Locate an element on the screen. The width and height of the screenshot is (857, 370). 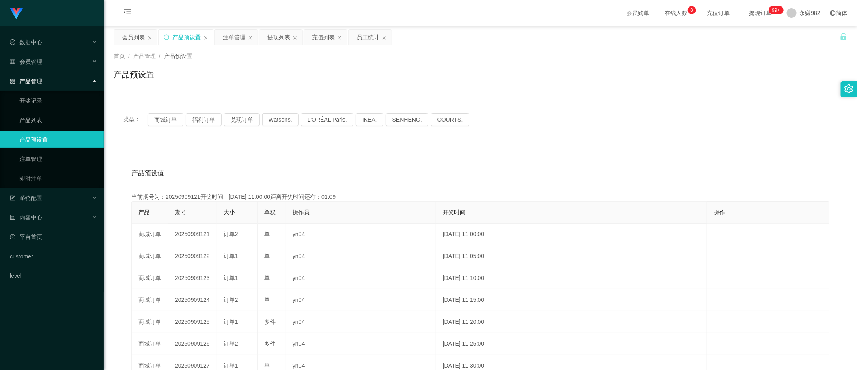
a: 即时注单 is located at coordinates (58, 178).